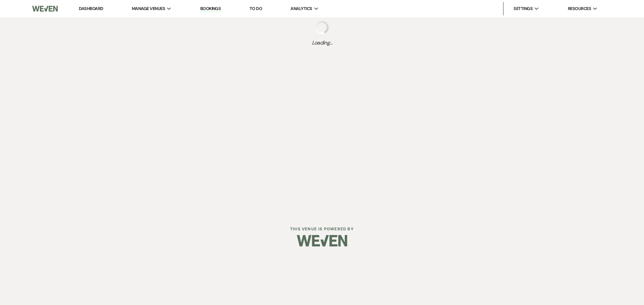  I want to click on span: Resources, so click(579, 9).